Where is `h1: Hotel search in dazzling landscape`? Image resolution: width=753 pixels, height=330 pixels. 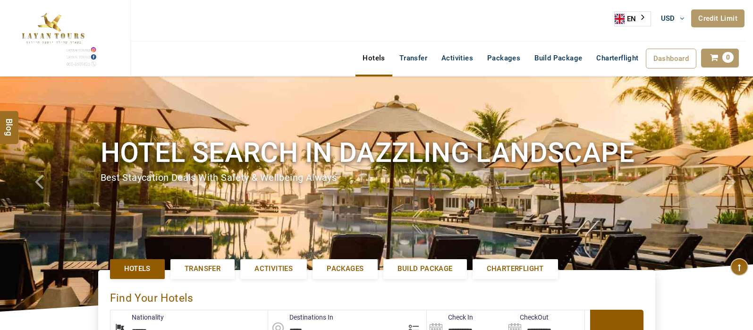
h1: Hotel search in dazzling landscape is located at coordinates (377, 152).